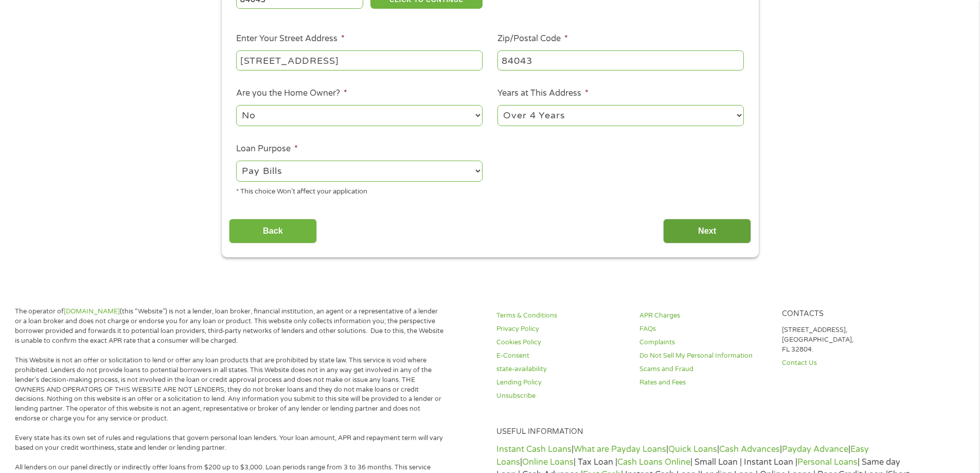 The width and height of the screenshot is (980, 473). Describe the element at coordinates (707, 231) in the screenshot. I see `input: Next` at that location.